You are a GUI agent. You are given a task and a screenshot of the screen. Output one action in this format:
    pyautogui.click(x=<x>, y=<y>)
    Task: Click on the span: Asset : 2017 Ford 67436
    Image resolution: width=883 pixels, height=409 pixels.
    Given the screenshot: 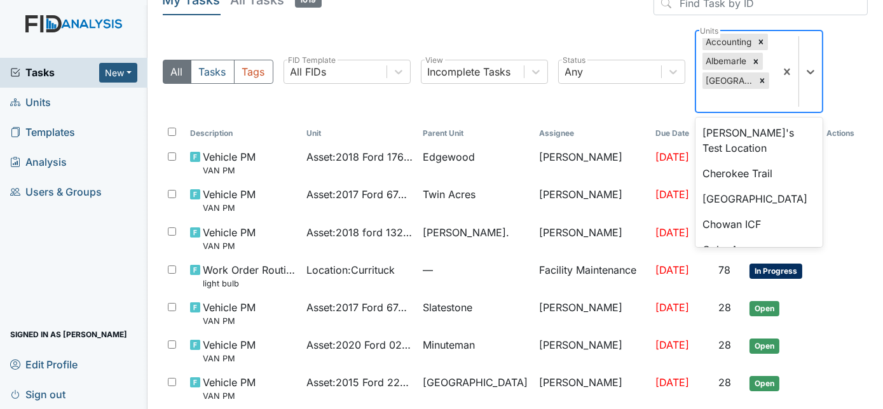 What is the action you would take?
    pyautogui.click(x=359, y=308)
    